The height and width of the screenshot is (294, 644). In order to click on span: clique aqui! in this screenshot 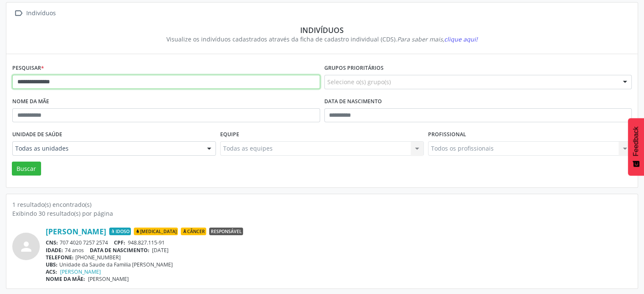, I will do `click(460, 39)`.